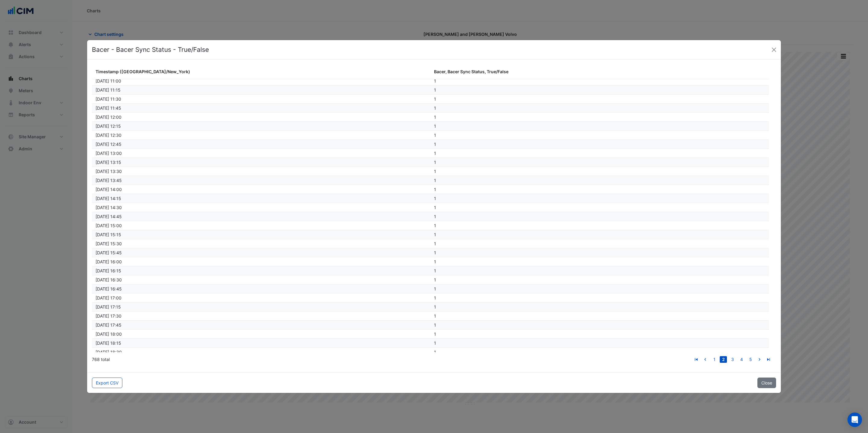  What do you see at coordinates (714, 360) in the screenshot?
I see `a: 1` at bounding box center [714, 360].